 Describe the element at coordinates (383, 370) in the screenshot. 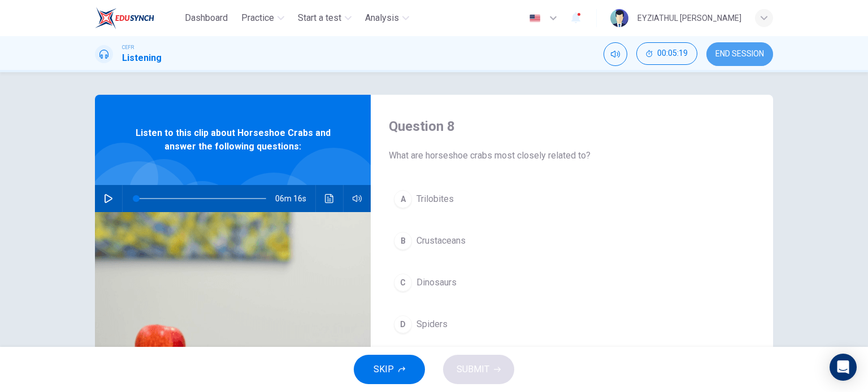

I see `span: SKIP` at that location.